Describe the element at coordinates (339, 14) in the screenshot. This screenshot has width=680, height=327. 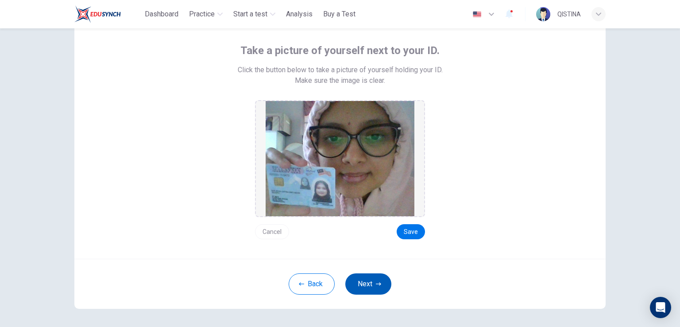
I see `button: Buy a Test` at that location.